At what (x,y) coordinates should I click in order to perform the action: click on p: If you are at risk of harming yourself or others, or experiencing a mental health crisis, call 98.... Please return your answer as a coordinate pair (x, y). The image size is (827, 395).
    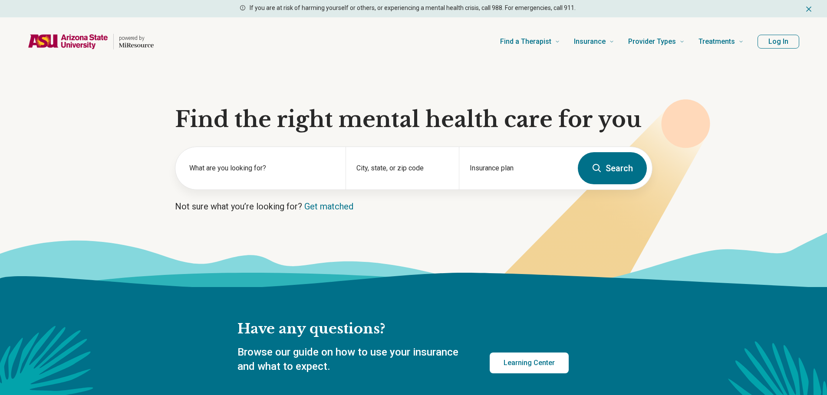
    Looking at the image, I should click on (412, 8).